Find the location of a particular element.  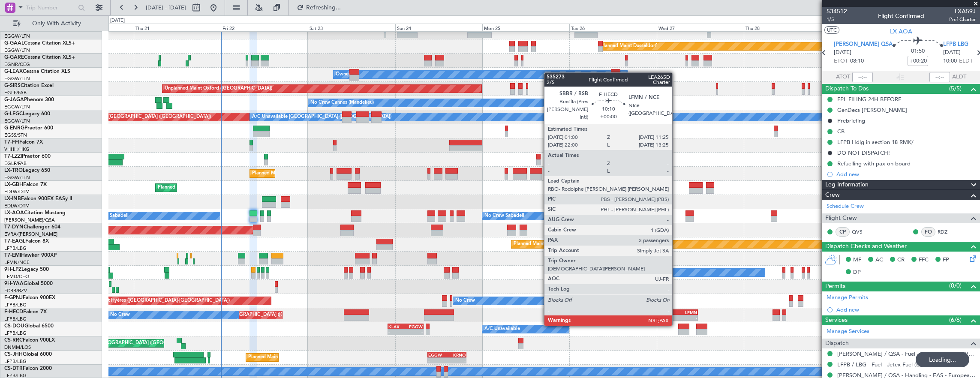

span: LX-GBH is located at coordinates (14, 185).